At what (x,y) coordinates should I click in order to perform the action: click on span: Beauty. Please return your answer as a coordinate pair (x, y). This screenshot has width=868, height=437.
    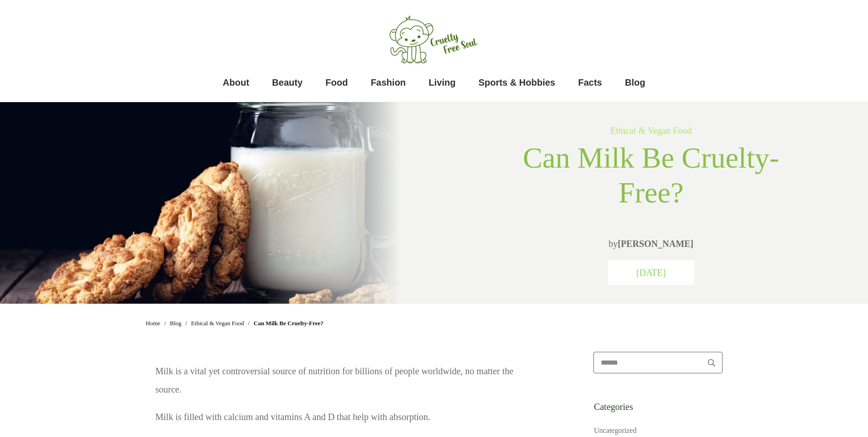
    Looking at the image, I should click on (288, 83).